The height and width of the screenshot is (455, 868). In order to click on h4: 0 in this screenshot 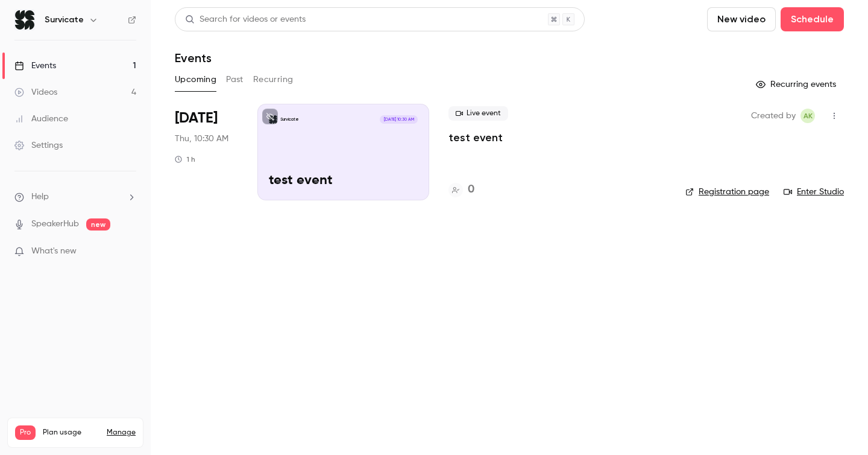, I will do `click(471, 190)`.